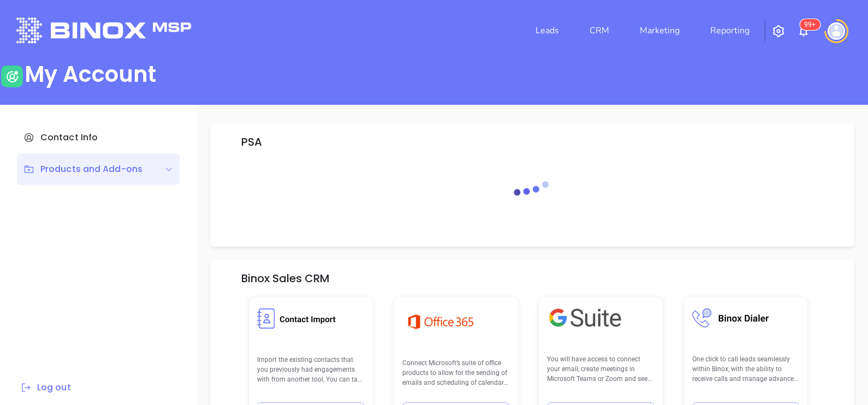 Image resolution: width=868 pixels, height=405 pixels. Describe the element at coordinates (746, 369) in the screenshot. I see `p: One click to call leads seamlessly within Binox, with the ability to receive calls and manage adv...` at that location.